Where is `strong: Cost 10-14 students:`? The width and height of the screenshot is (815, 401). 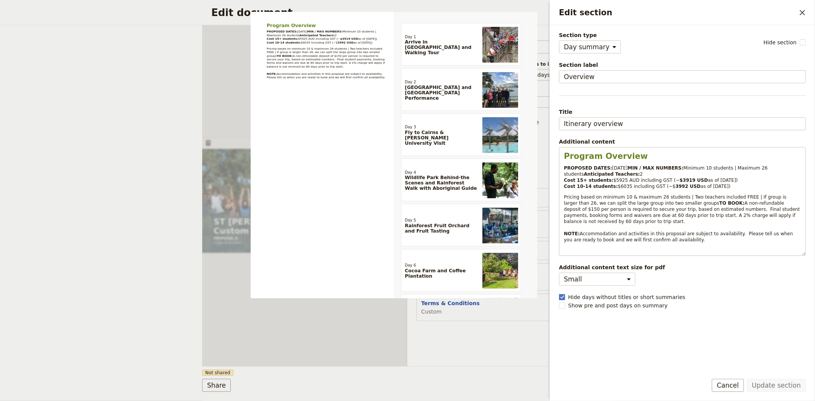
strong: Cost 10-14 students: is located at coordinates (591, 186).